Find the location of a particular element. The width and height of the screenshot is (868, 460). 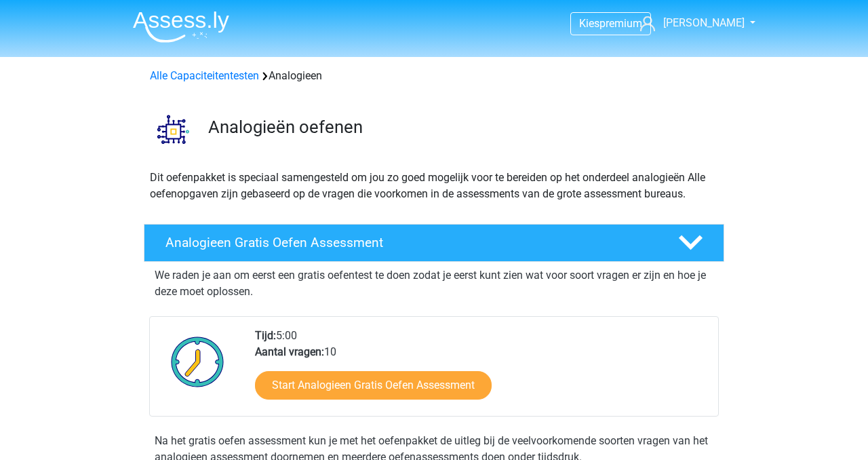

img: analogieen is located at coordinates (173, 129).